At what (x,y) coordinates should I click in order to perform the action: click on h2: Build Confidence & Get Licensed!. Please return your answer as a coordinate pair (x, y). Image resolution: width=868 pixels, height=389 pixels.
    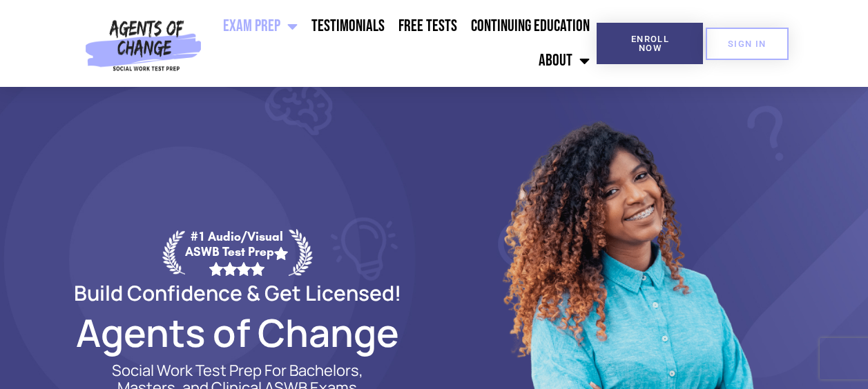
    Looking at the image, I should click on (237, 292).